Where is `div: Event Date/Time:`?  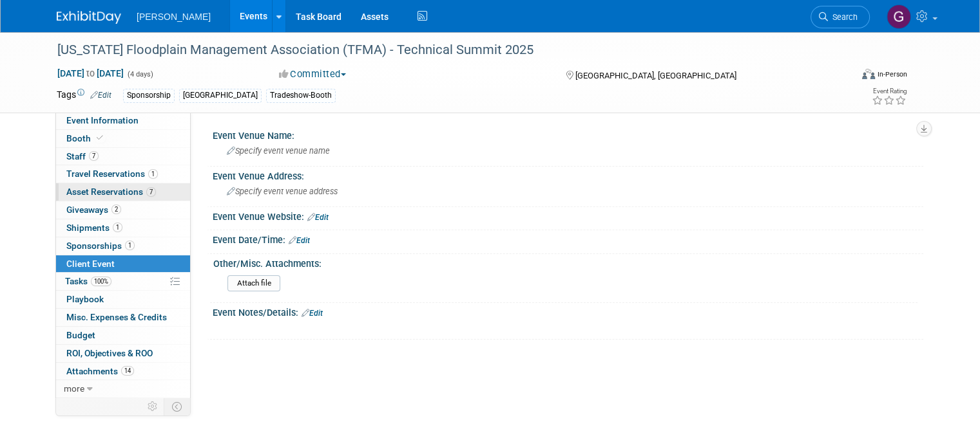
div: Event Date/Time: is located at coordinates (568, 239).